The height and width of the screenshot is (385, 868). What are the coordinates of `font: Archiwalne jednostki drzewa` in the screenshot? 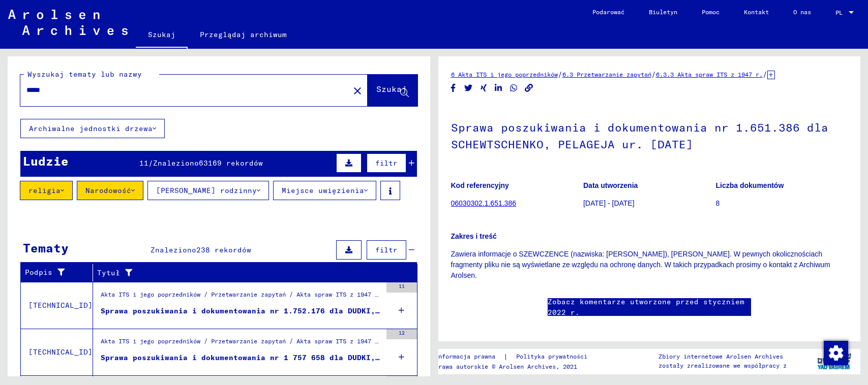 It's located at (90, 129).